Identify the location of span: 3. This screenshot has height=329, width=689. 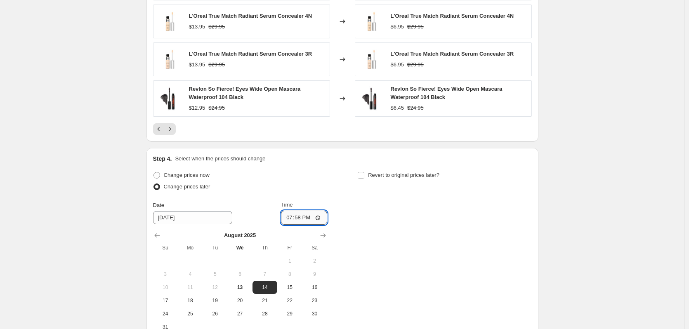
(165, 274).